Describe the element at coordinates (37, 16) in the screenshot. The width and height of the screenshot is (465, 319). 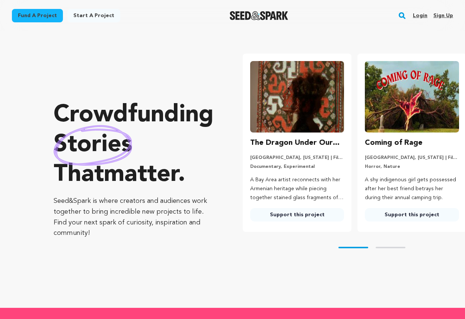
I see `a: Fund a project` at that location.